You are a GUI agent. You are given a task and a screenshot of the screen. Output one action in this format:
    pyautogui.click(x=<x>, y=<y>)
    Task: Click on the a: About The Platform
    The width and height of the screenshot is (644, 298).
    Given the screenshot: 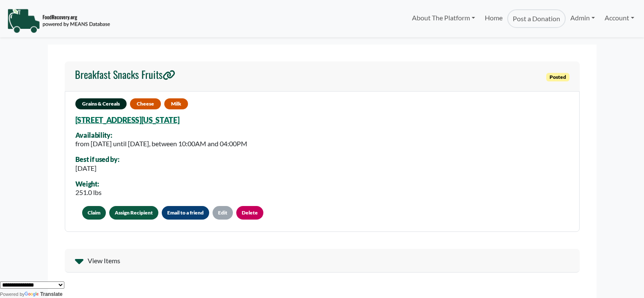 What is the action you would take?
    pyautogui.click(x=443, y=18)
    